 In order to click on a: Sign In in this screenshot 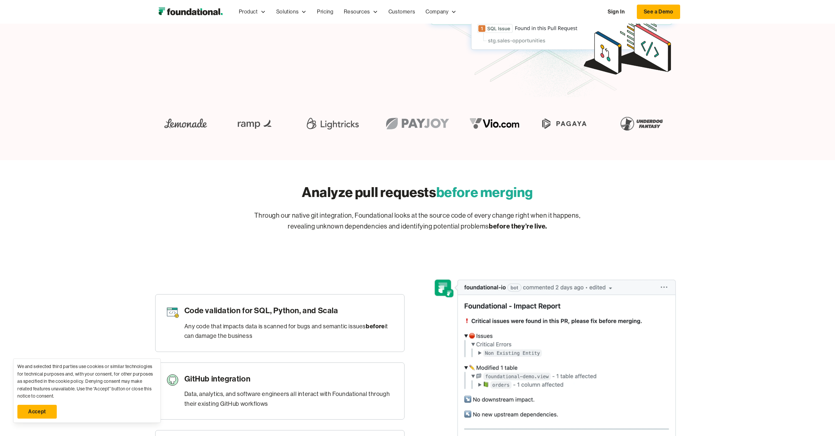, I will do `click(616, 12)`.